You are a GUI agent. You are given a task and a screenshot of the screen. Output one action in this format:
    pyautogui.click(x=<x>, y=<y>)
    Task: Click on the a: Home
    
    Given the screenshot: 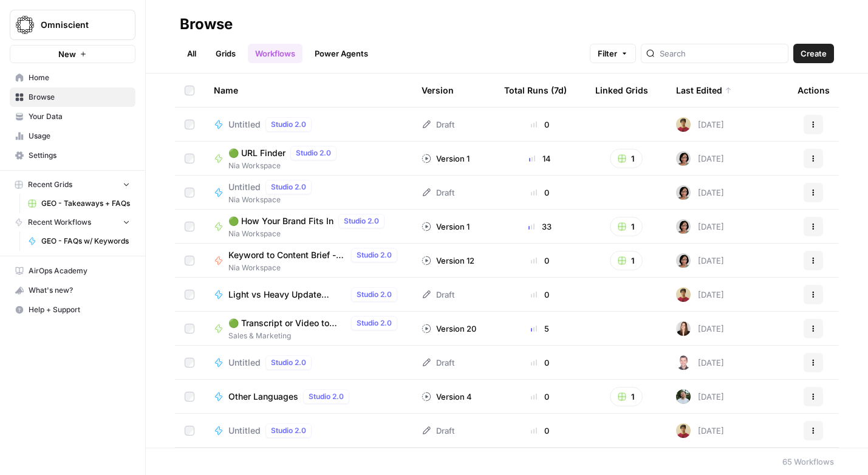 What is the action you would take?
    pyautogui.click(x=73, y=77)
    